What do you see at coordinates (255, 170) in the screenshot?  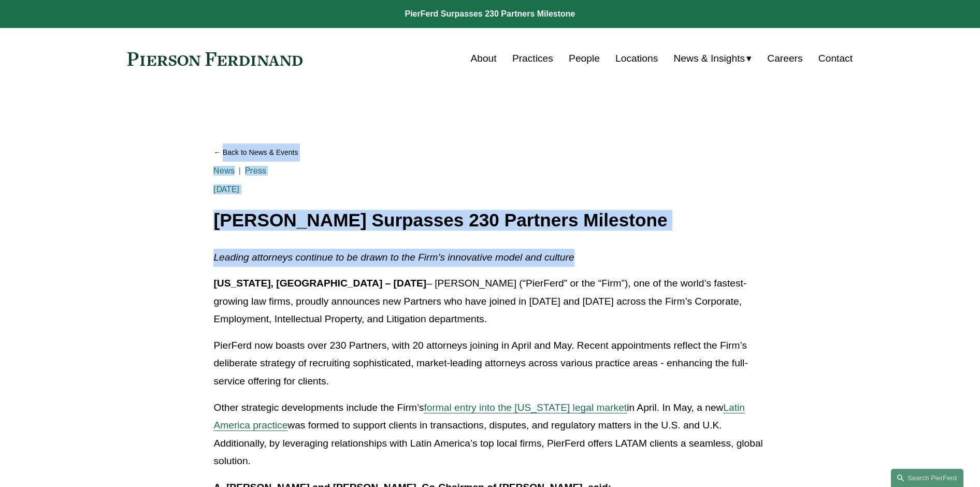 I see `a: Press` at bounding box center [255, 170].